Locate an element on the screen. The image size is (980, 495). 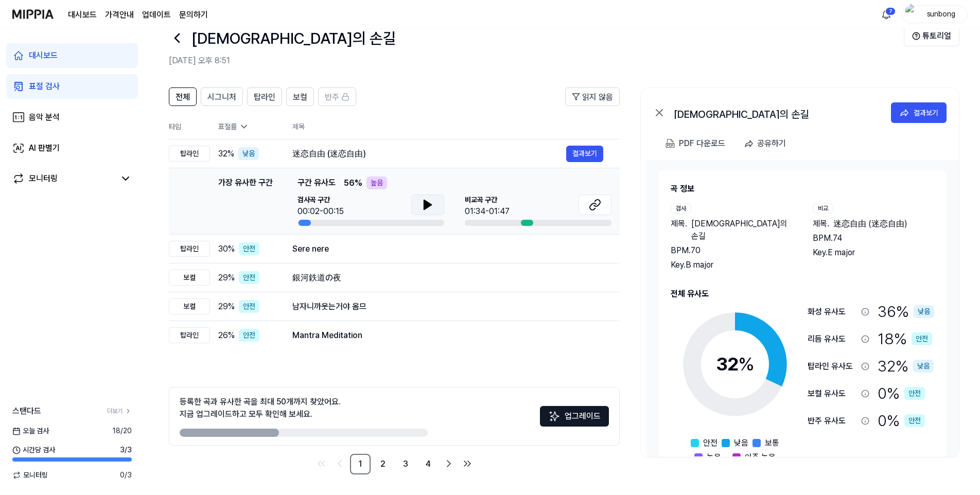
span: 반주 is located at coordinates (332, 98).